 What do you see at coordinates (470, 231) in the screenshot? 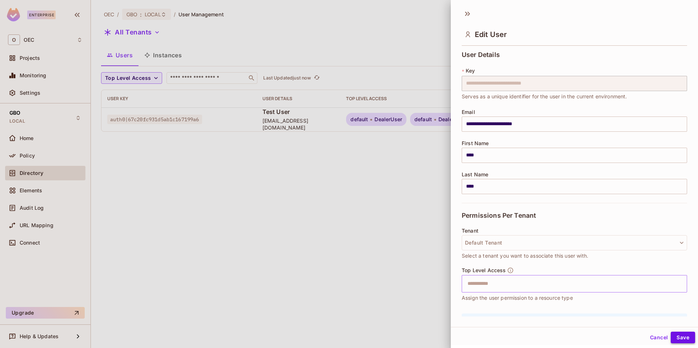
I see `span: Tenant` at bounding box center [470, 231].